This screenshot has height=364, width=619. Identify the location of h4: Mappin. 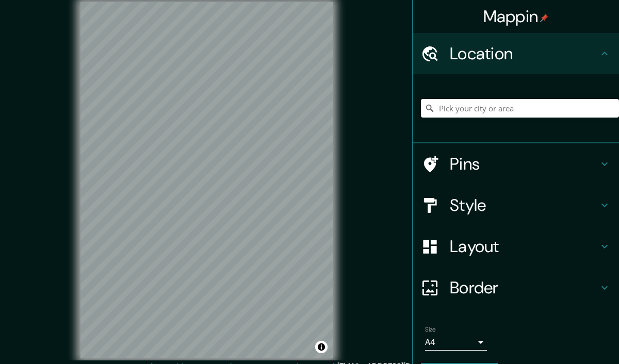
(516, 16).